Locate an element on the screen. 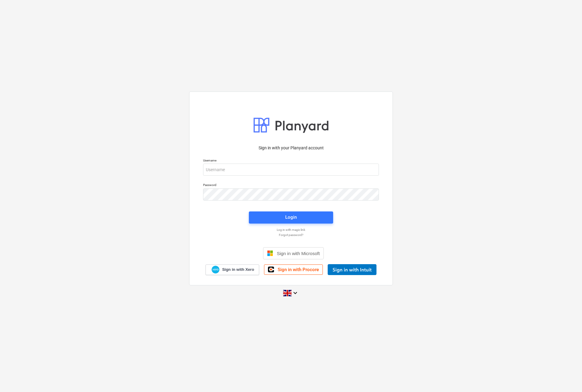 This screenshot has width=582, height=392. input: Username is located at coordinates (291, 170).